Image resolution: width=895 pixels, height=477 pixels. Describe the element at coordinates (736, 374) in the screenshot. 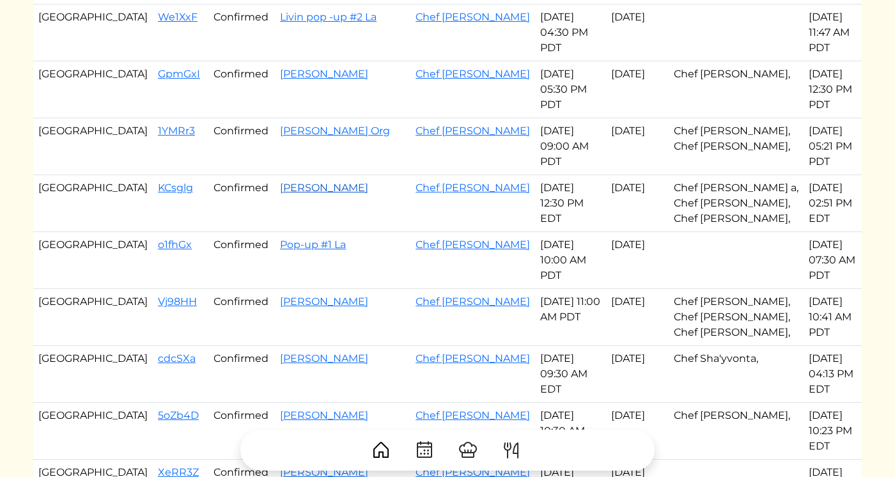

I see `td: Chef Sha'yvonta,` at that location.